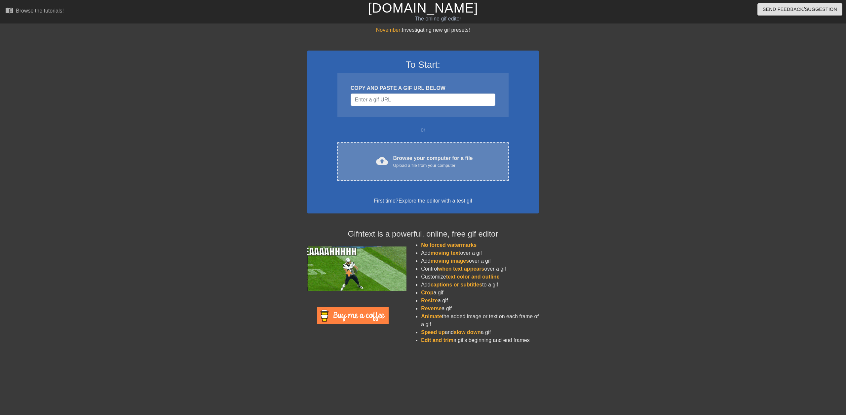 The width and height of the screenshot is (846, 415). I want to click on div: Investigating new gif presets!, so click(423, 30).